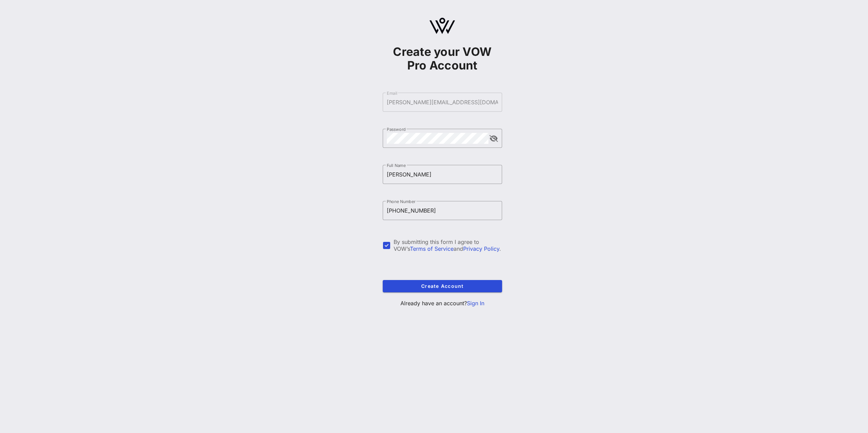 This screenshot has width=868, height=433. What do you see at coordinates (442, 26) in the screenshot?
I see `img: logo.svg` at bounding box center [442, 26].